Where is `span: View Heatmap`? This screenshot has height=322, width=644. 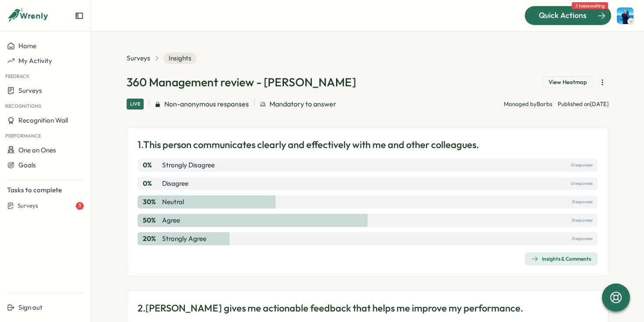
span: View Heatmap is located at coordinates (568, 83).